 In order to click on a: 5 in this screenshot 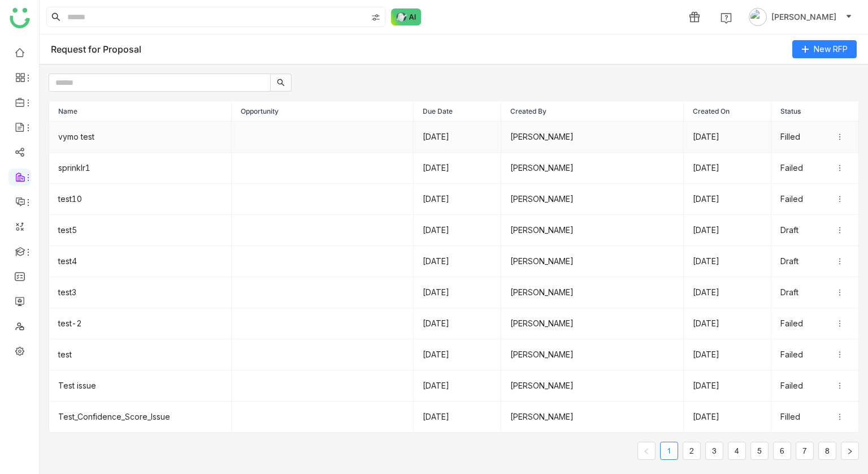, I will do `click(760, 450)`.